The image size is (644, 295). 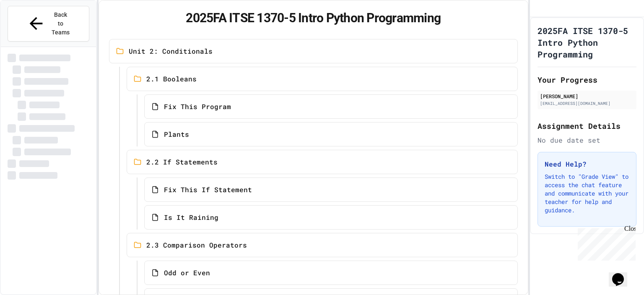 What do you see at coordinates (587, 80) in the screenshot?
I see `h2: Your Progress` at bounding box center [587, 80].